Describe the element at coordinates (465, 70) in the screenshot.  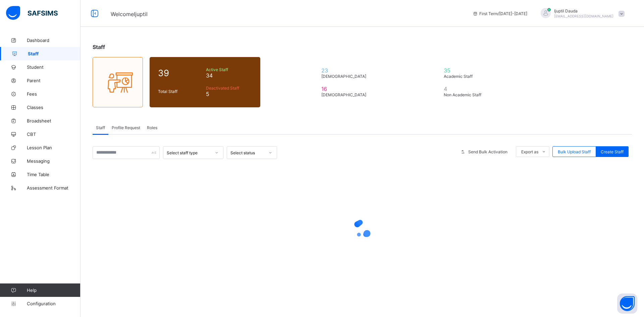
I see `span: 35` at that location.